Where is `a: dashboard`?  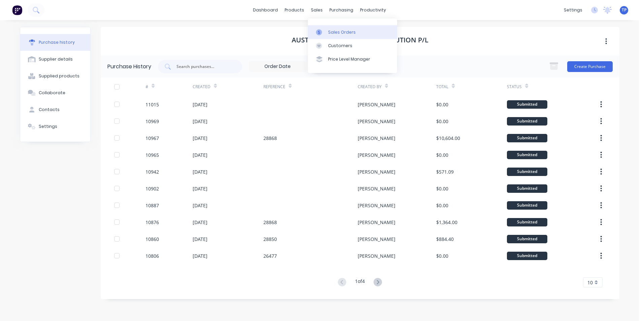 a: dashboard is located at coordinates (265, 10).